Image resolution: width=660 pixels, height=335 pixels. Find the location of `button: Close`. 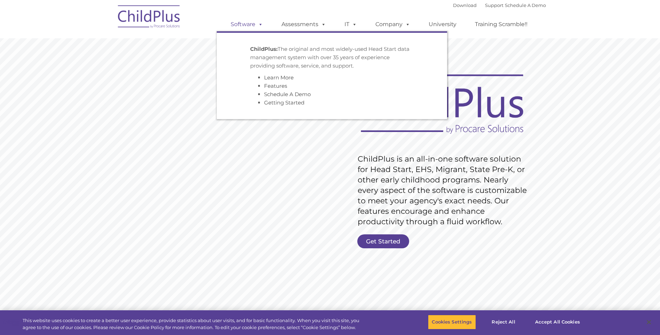

button: Close is located at coordinates (649, 322).